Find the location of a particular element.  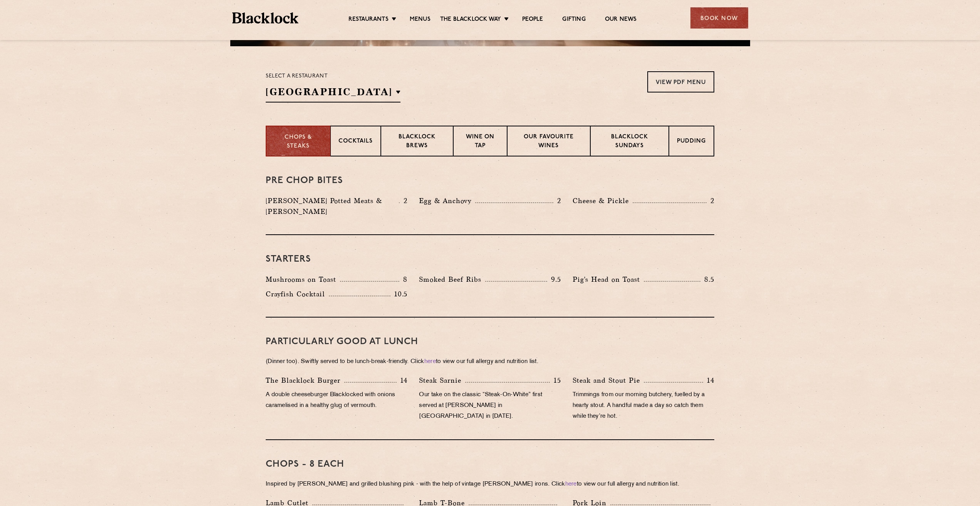

p: Steak Sarnie is located at coordinates (442, 380).